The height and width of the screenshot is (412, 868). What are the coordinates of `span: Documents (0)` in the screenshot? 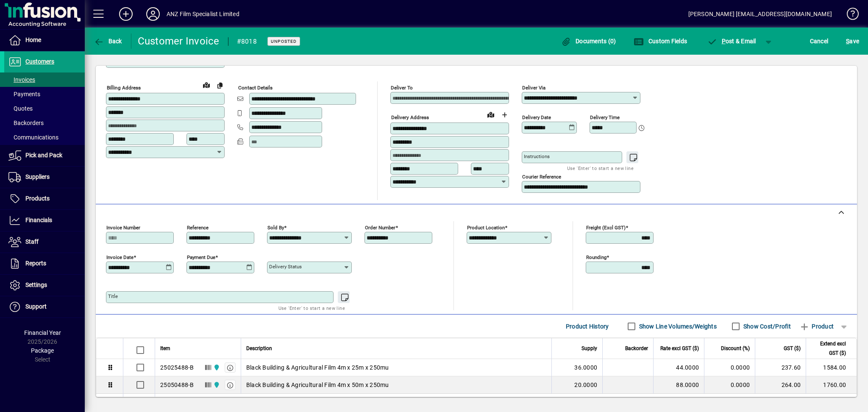 It's located at (589, 41).